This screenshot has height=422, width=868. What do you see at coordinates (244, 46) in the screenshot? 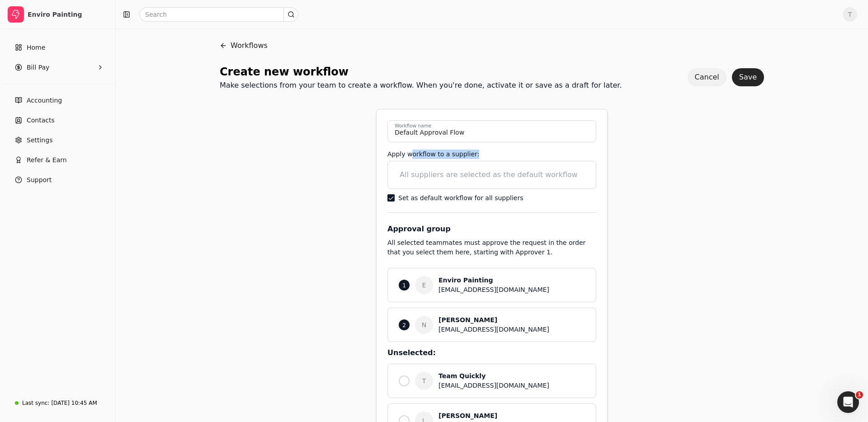
I see `button: Workflows` at bounding box center [244, 46].